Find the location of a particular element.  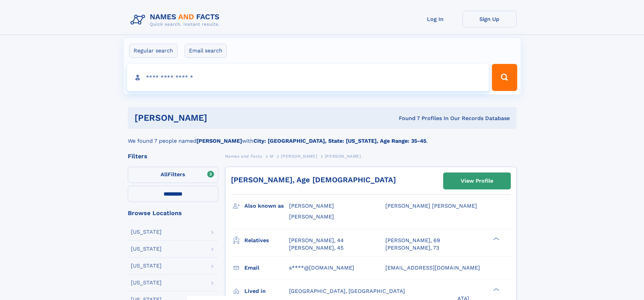

a: Names and Facts is located at coordinates (244, 156).